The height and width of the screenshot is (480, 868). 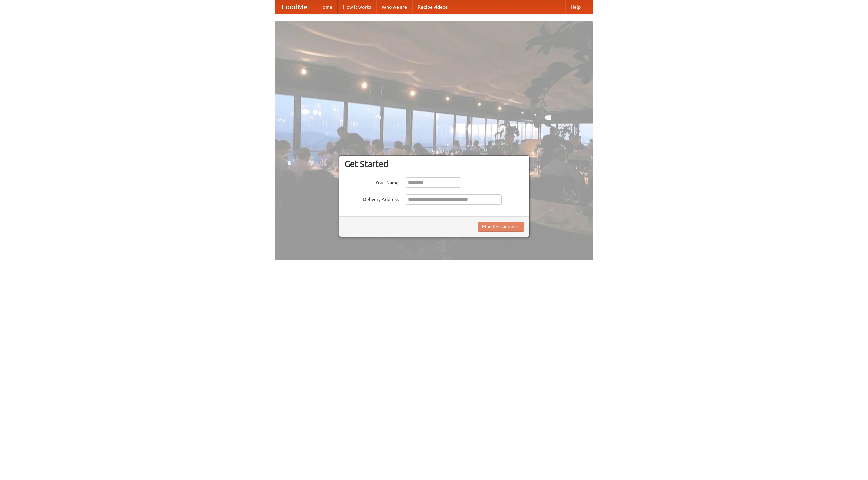 What do you see at coordinates (295, 7) in the screenshot?
I see `a: FoodMe` at bounding box center [295, 7].